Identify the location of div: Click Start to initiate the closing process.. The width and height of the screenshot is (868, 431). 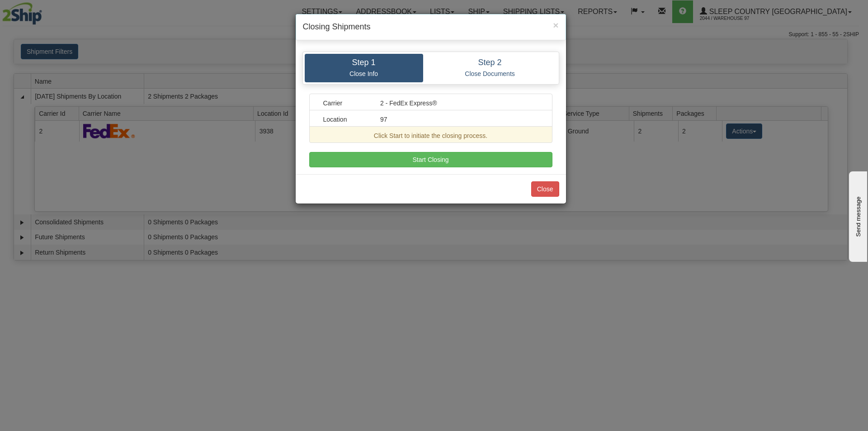
(431, 136).